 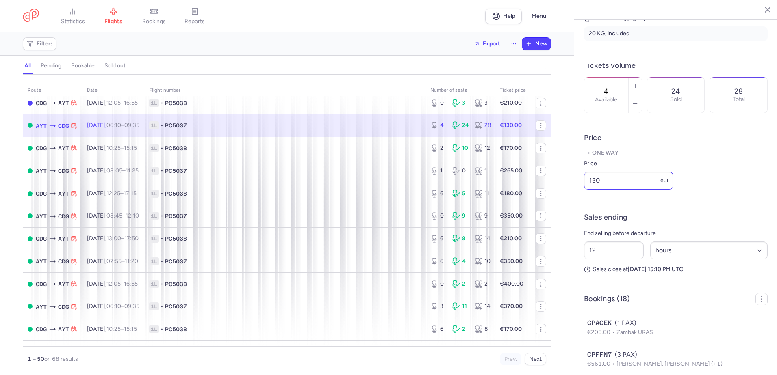 What do you see at coordinates (132, 171) in the screenshot?
I see `time: 11:25` at bounding box center [132, 171].